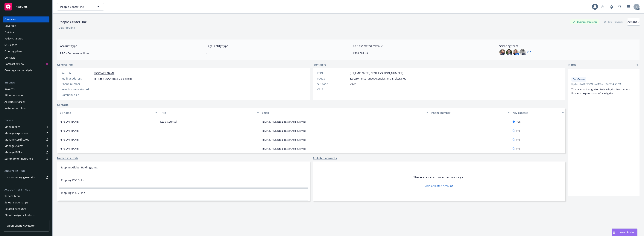 The width and height of the screenshot is (644, 236). Describe the element at coordinates (568, 46) in the screenshot. I see `span: Servicing team` at that location.